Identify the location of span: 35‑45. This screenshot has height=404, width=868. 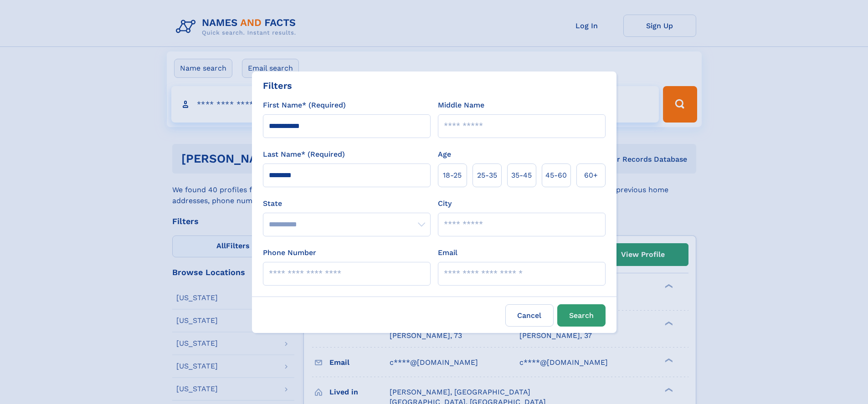
(521, 176).